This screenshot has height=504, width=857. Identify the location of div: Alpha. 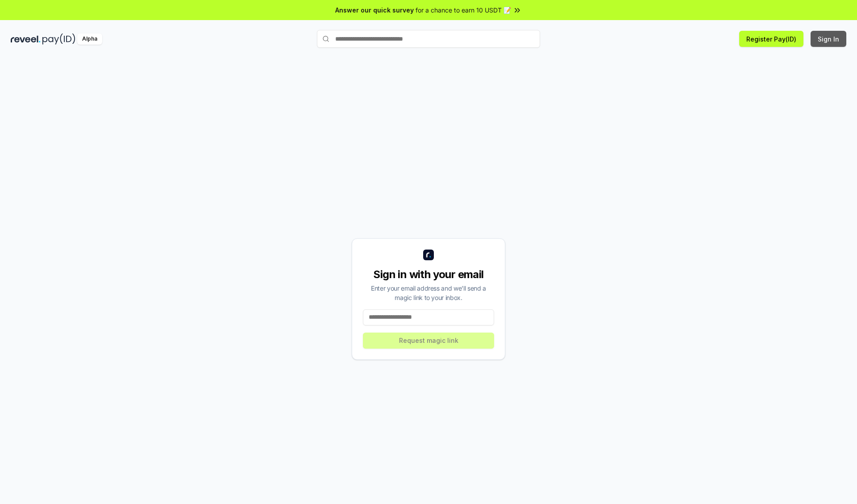
(90, 39).